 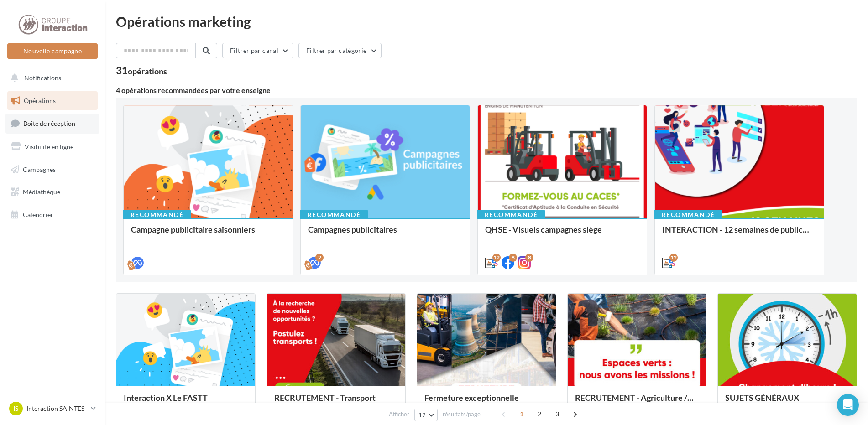 I want to click on div: Interaction X Le FASTT, so click(x=186, y=402).